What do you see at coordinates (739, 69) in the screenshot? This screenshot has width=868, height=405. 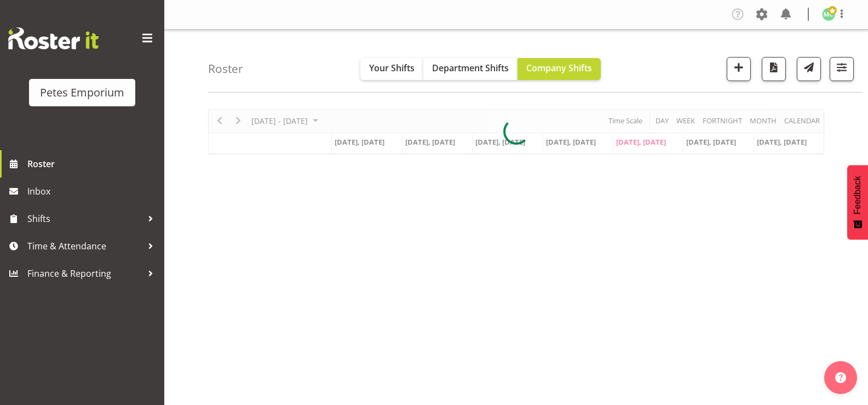 I see `button: Add a new shift` at bounding box center [739, 69].